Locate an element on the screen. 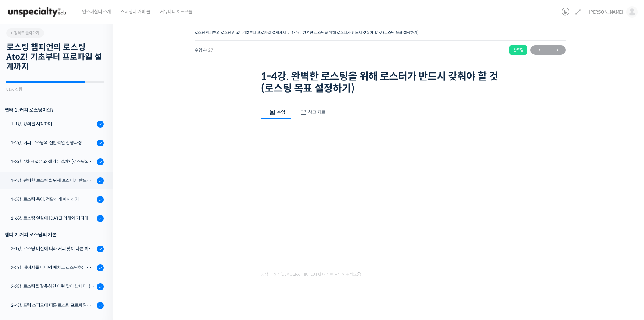  span: 수업 4 is located at coordinates (204, 50).